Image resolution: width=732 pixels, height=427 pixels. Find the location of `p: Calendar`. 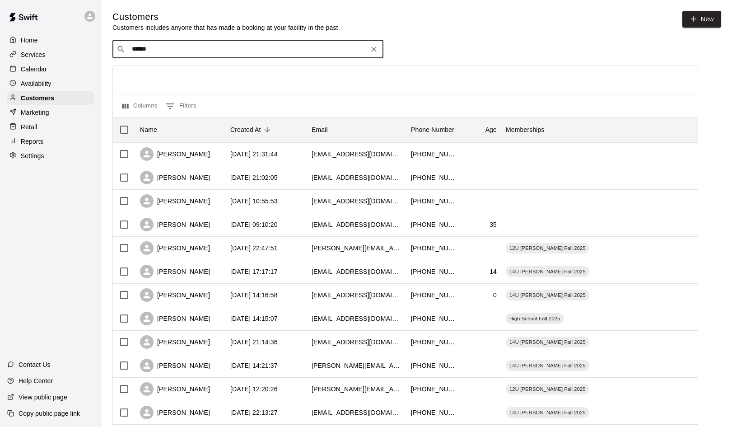

p: Calendar is located at coordinates (34, 69).